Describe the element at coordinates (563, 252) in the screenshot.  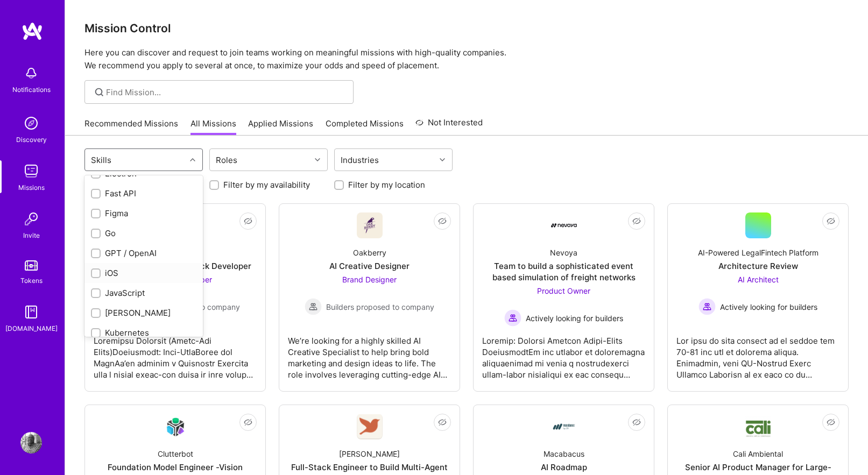
I see `div: Nevoya` at that location.